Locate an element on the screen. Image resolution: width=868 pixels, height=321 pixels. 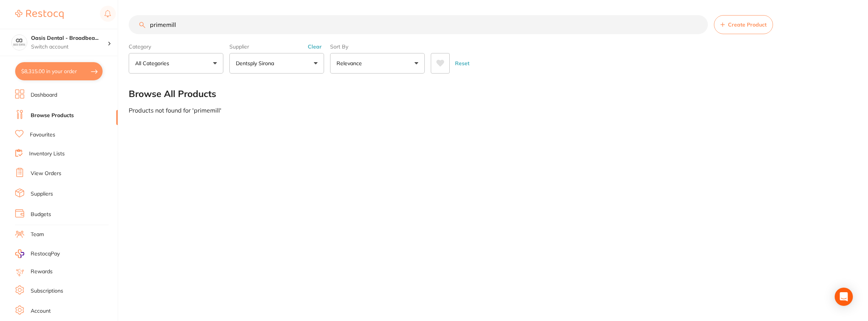
img: Oasis Dental - Broadbeach is located at coordinates (20, 43).